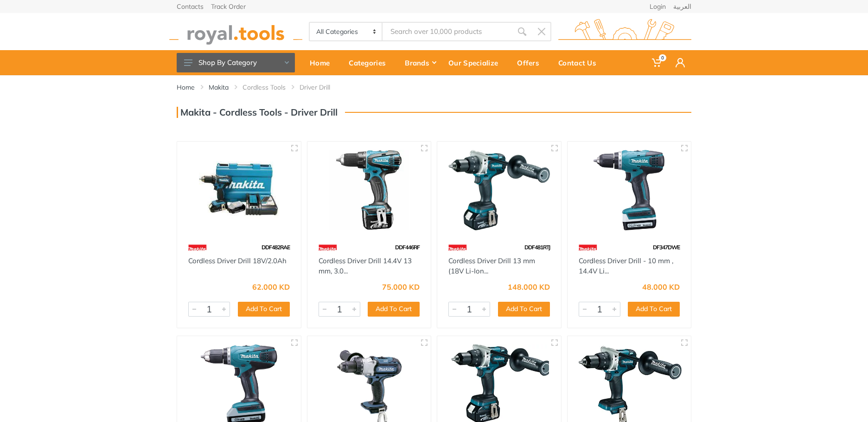  What do you see at coordinates (477, 63) in the screenshot?
I see `div: Our Specialize` at bounding box center [477, 63].